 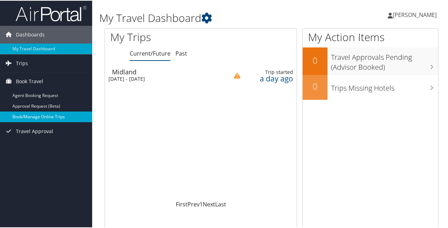 I want to click on span: Trips, so click(x=22, y=63).